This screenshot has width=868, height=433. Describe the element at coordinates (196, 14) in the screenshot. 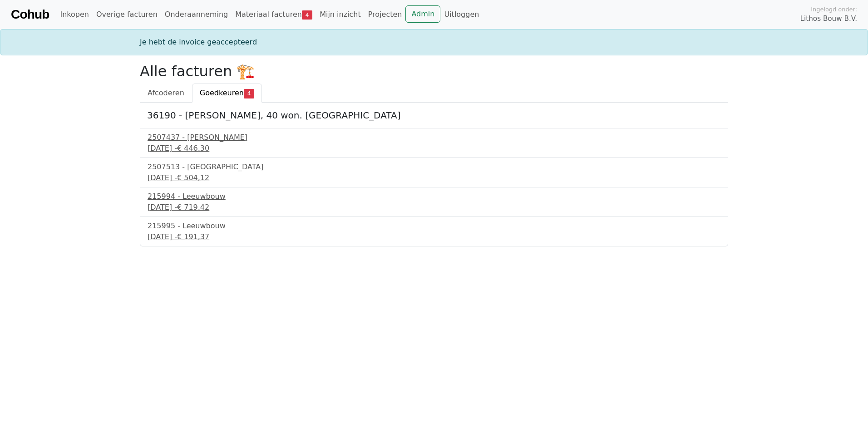

I see `a: Onderaanneming` at that location.